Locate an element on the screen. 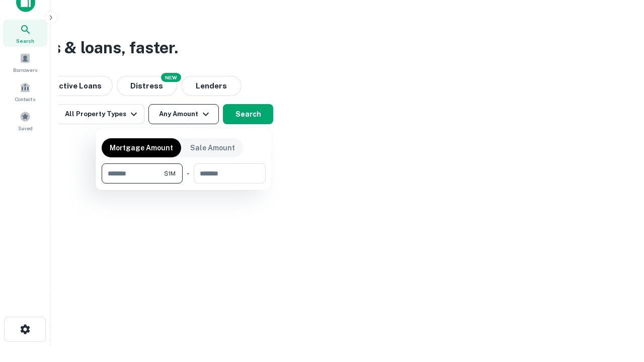 This screenshot has height=362, width=644. p: Sale Amount is located at coordinates (212, 148).